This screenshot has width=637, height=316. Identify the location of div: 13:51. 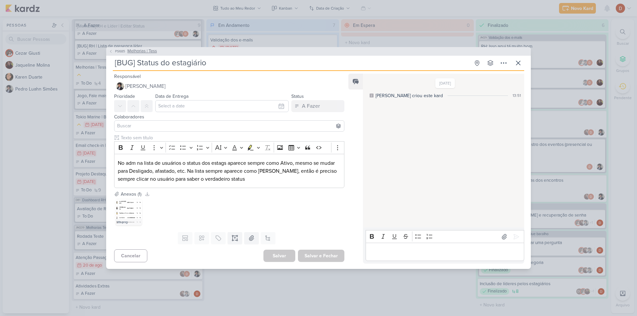
(516, 96).